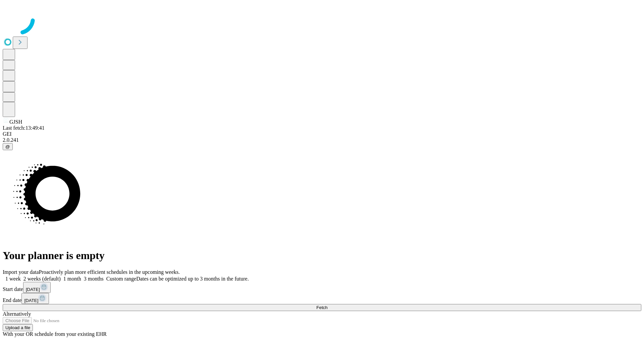  What do you see at coordinates (21, 272) in the screenshot?
I see `span: Import your data` at bounding box center [21, 272].